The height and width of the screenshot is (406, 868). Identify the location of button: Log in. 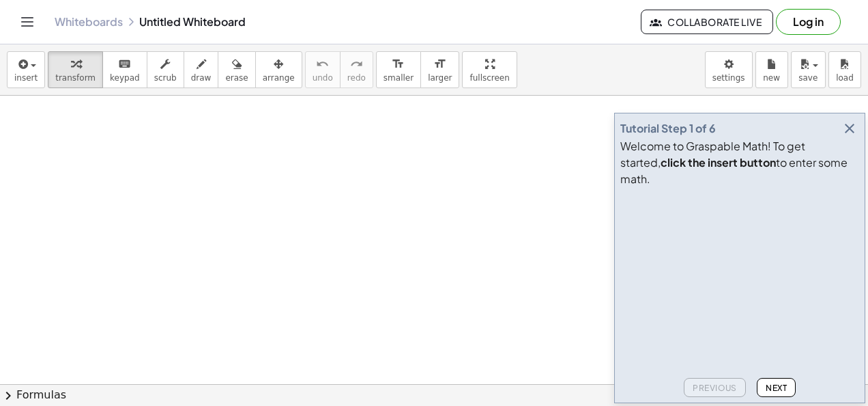
(807, 22).